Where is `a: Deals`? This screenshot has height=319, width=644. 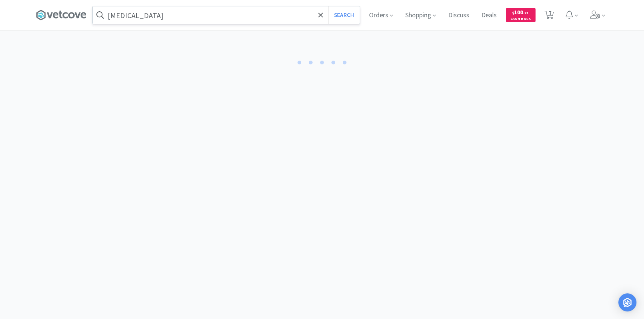
a: Deals is located at coordinates (488, 15).